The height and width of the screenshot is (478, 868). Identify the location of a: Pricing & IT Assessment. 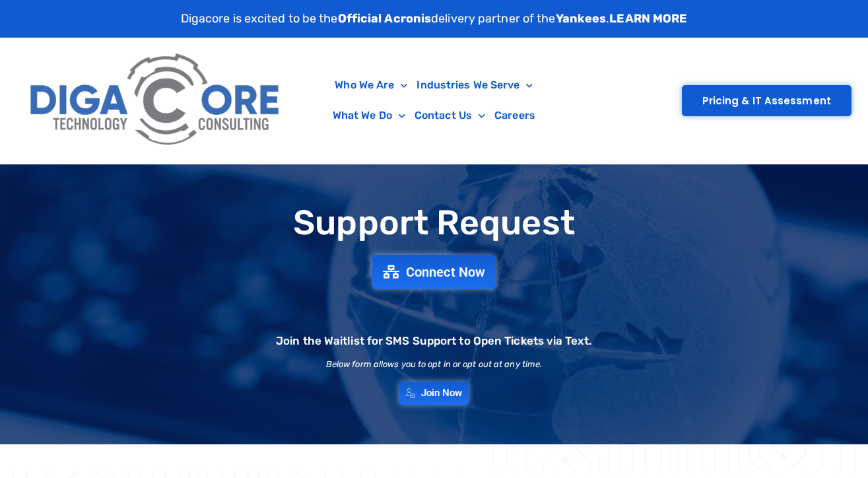
(767, 100).